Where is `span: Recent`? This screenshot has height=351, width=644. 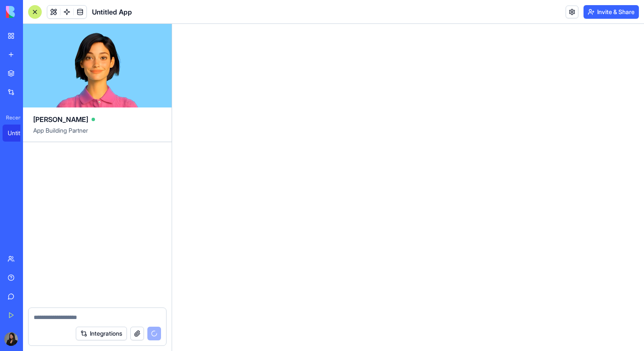 span: Recent is located at coordinates (11, 118).